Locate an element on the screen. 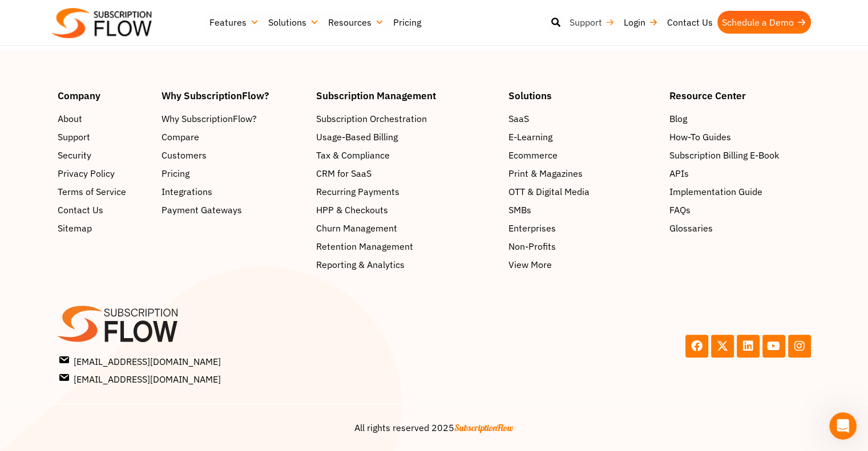  span: APIs is located at coordinates (678, 173).